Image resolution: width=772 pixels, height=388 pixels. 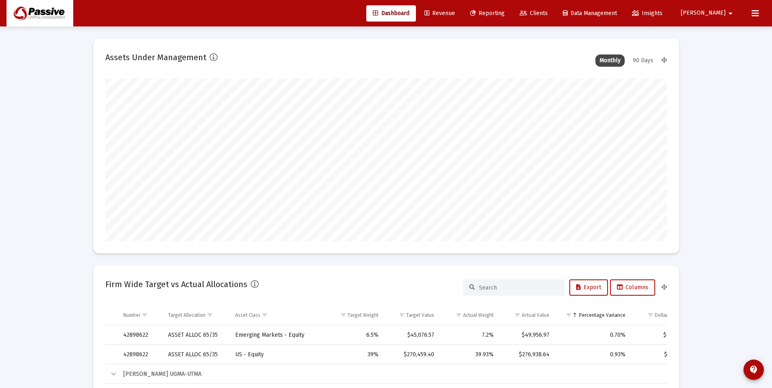 What do you see at coordinates (527, 335) in the screenshot?
I see `div: $49,956.97` at bounding box center [527, 335].